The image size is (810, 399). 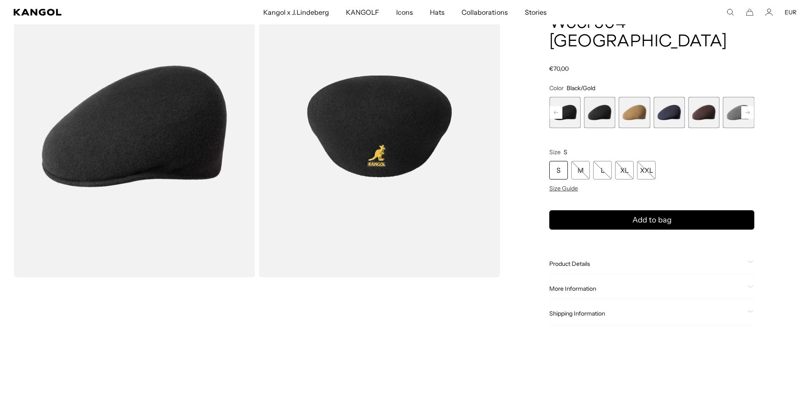 I want to click on label: Dark Blue, so click(x=669, y=113).